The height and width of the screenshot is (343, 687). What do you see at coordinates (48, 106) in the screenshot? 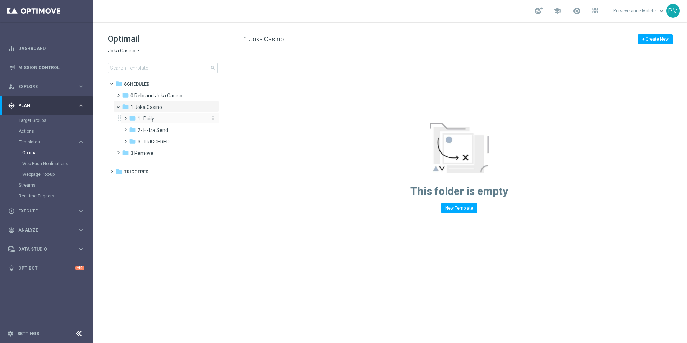
I see `span: Plan` at bounding box center [48, 106].